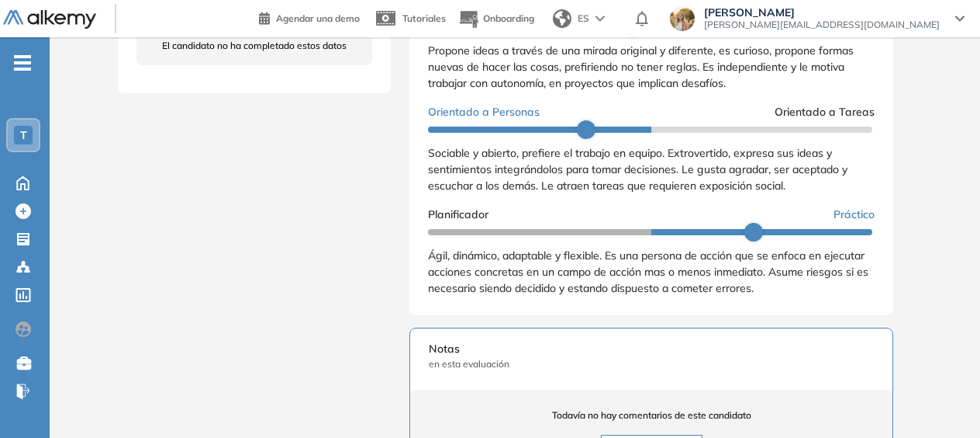  Describe the element at coordinates (255, 46) in the screenshot. I see `span: El candidato no ha completado estos datos` at that location.